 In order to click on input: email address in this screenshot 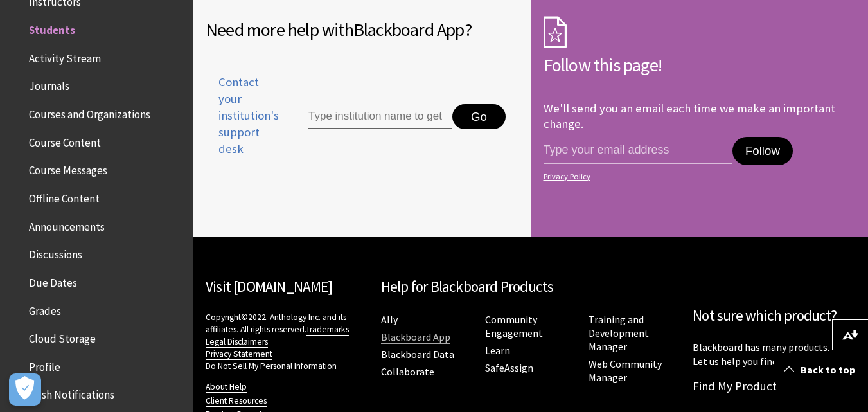, I will do `click(638, 150)`.